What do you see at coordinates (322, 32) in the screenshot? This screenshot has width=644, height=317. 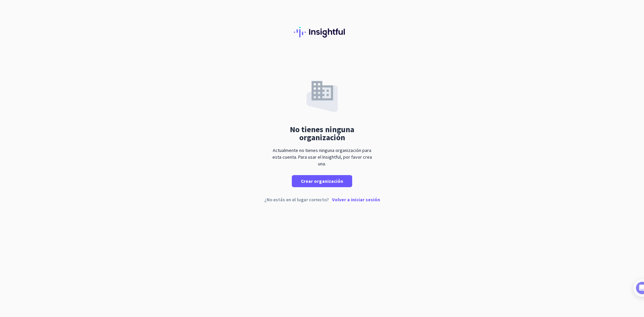 I see `img: Insightful` at bounding box center [322, 32].